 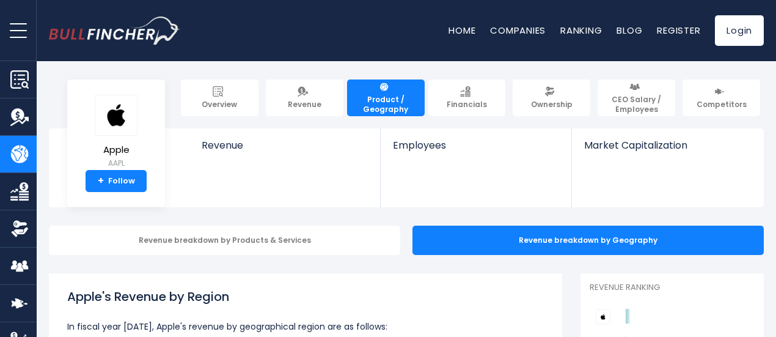 I want to click on small: AAPL, so click(x=116, y=163).